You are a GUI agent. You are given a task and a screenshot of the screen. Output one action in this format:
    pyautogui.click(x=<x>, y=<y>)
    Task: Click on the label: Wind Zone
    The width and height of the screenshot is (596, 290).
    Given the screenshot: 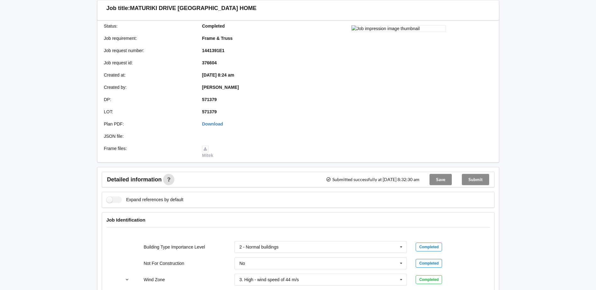 What is the action you would take?
    pyautogui.click(x=154, y=280)
    